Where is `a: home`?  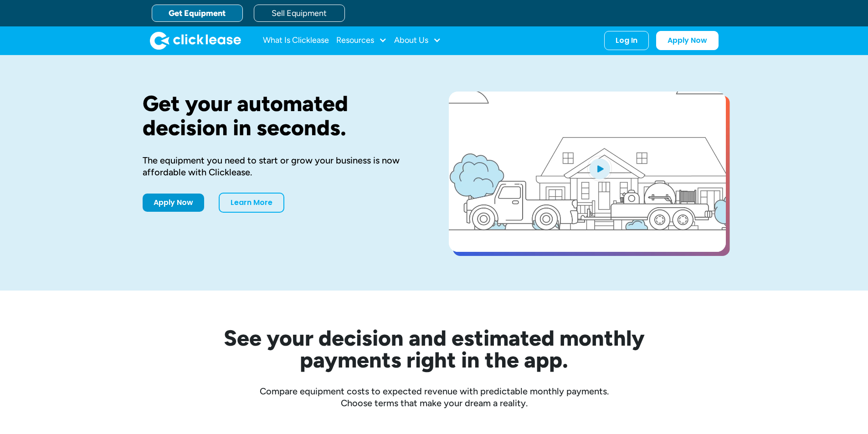
a: home is located at coordinates (196, 40).